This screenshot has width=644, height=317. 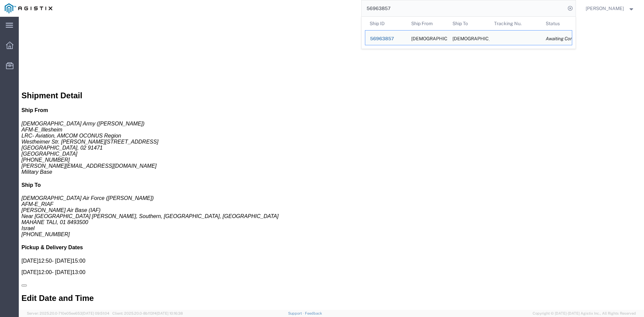 What do you see at coordinates (148, 313) in the screenshot?
I see `span: Client: 2025.20.0-8b113f4` at bounding box center [148, 313].